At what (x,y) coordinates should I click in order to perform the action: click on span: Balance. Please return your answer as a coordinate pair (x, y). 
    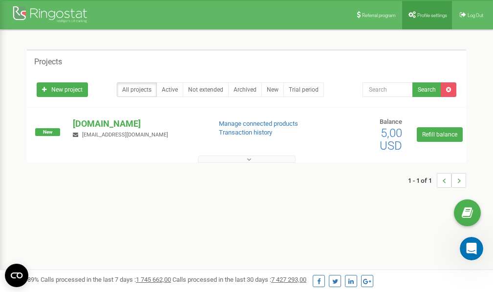
    Looking at the image, I should click on (391, 122).